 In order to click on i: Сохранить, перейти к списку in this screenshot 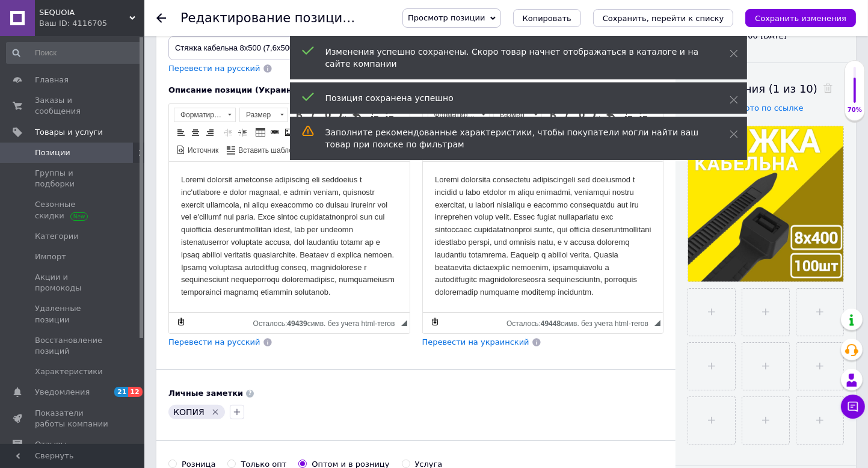, I will do `click(664, 18)`.